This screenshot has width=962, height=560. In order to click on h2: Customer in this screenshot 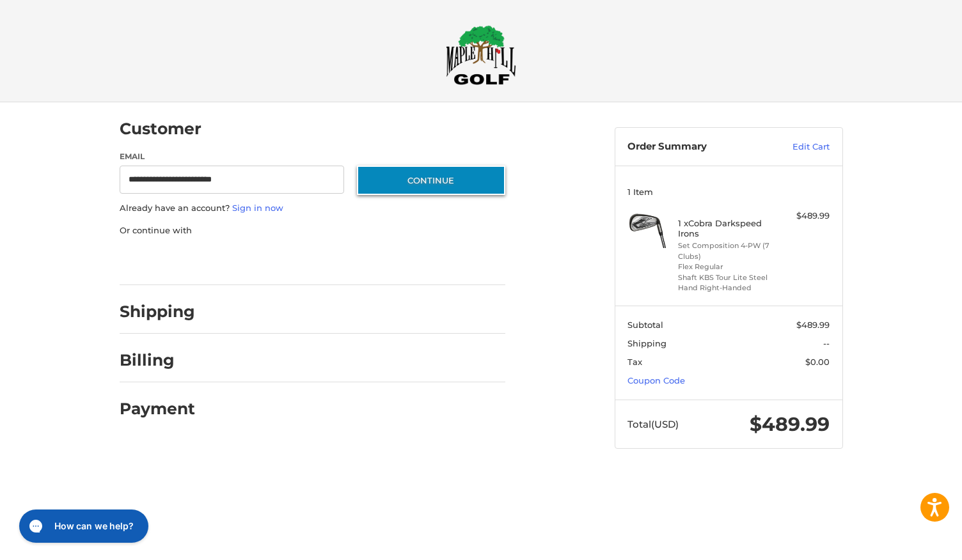, I will do `click(160, 128)`.